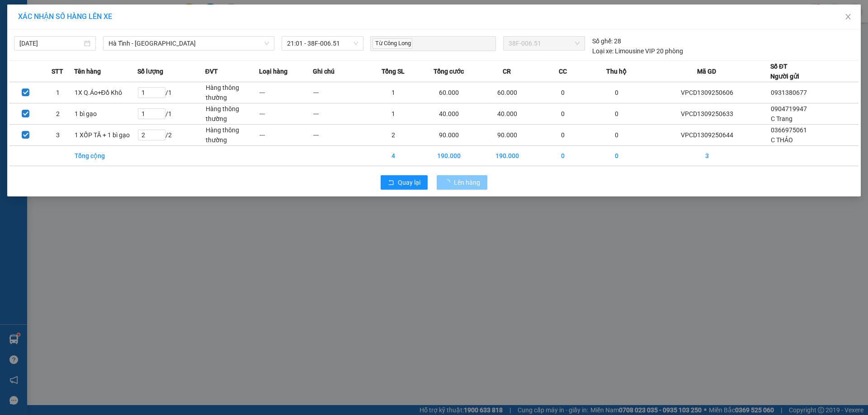 The image size is (868, 415). Describe the element at coordinates (789, 93) in the screenshot. I see `span: 0931380677` at that location.